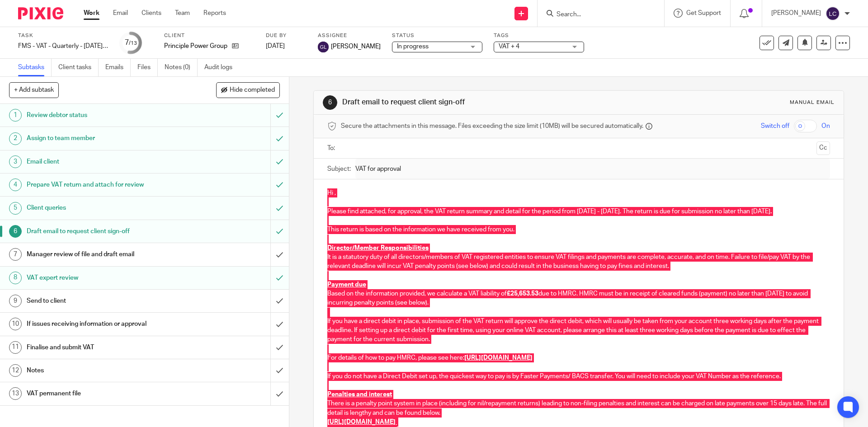 The width and height of the screenshot is (868, 427). What do you see at coordinates (148, 67) in the screenshot?
I see `a: Files` at bounding box center [148, 67].